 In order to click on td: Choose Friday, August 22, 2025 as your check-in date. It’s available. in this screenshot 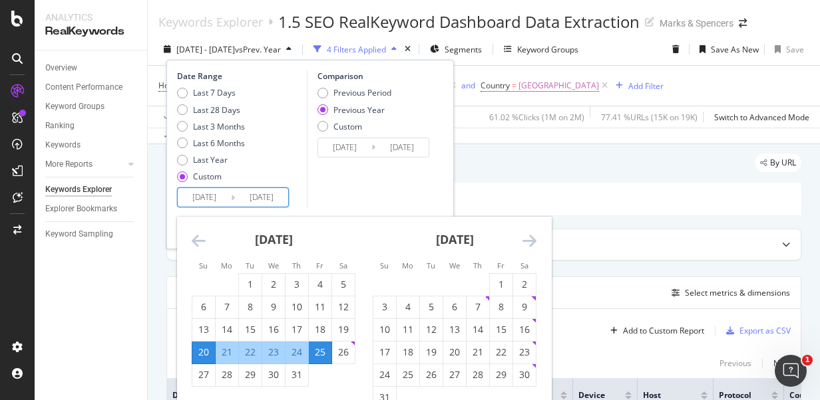, I will do `click(501, 353)`.